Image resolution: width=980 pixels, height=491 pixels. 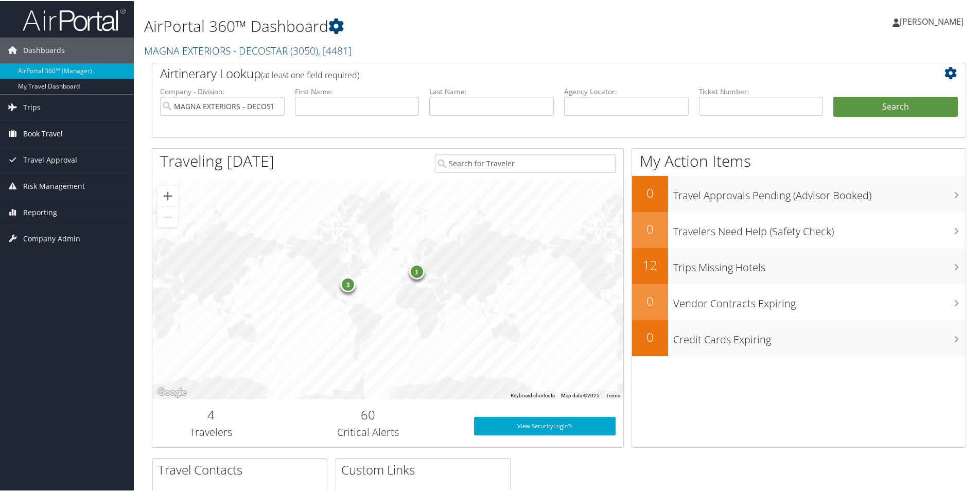 What do you see at coordinates (819, 192) in the screenshot?
I see `h3: Travel Approvals Pending (Advisor Booked)` at bounding box center [819, 192].